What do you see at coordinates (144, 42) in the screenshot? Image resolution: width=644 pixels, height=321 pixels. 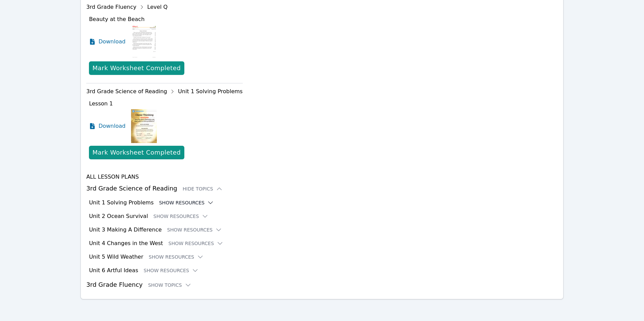 I see `img: Beauty at the Beach` at bounding box center [144, 42].